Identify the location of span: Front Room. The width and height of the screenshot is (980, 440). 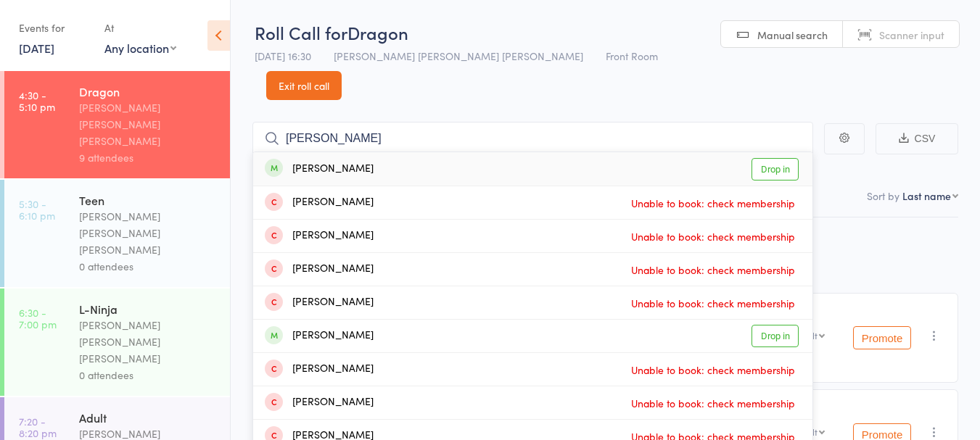
(632, 56).